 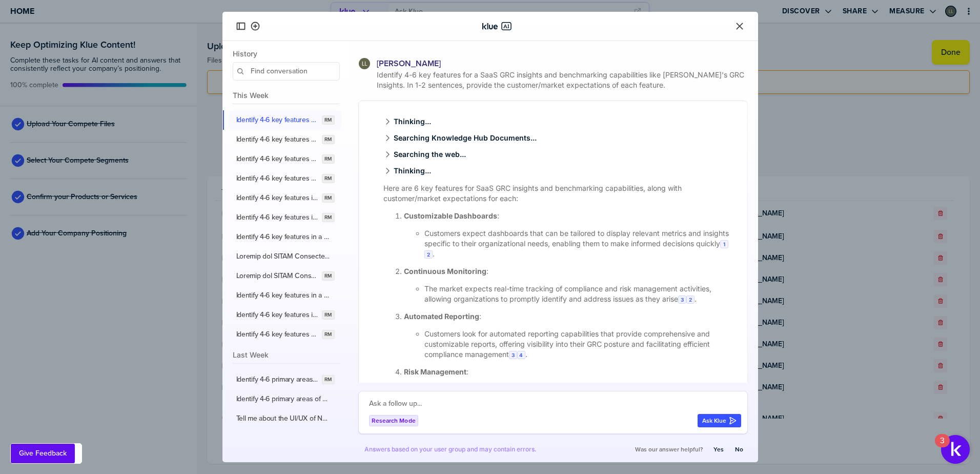 I want to click on label: No, so click(x=739, y=449).